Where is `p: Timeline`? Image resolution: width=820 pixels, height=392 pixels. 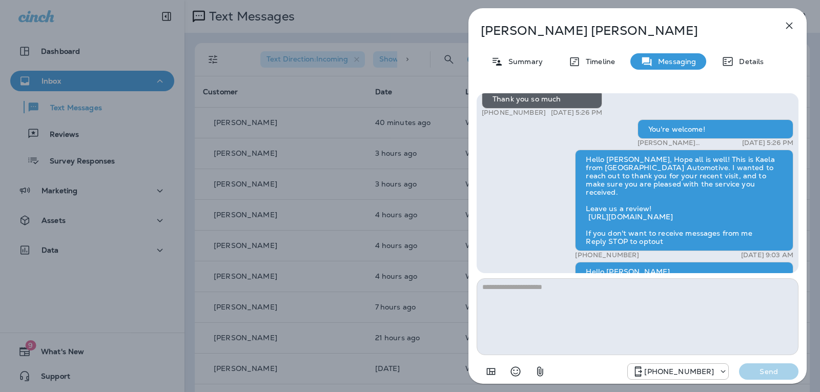 p: Timeline is located at coordinates (597, 61).